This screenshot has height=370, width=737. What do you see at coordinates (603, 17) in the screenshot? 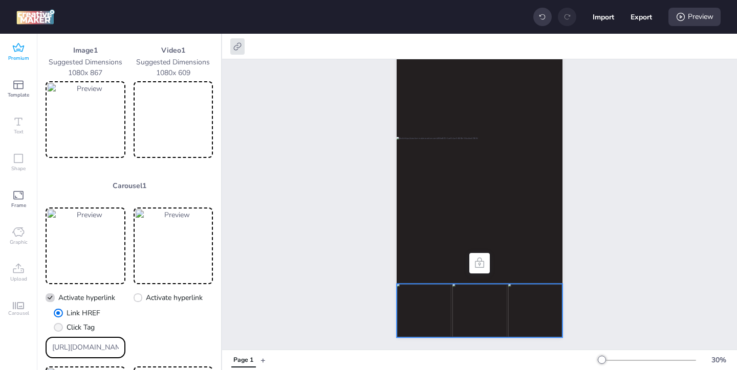
I see `button: Import` at bounding box center [603, 17].